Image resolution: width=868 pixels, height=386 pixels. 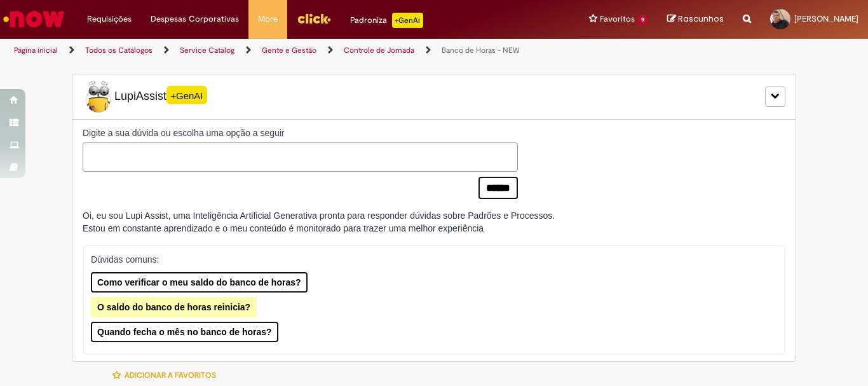 What do you see at coordinates (300, 133) in the screenshot?
I see `label: Digite a sua dúvida ou escolha uma opção a seguir` at bounding box center [300, 133].